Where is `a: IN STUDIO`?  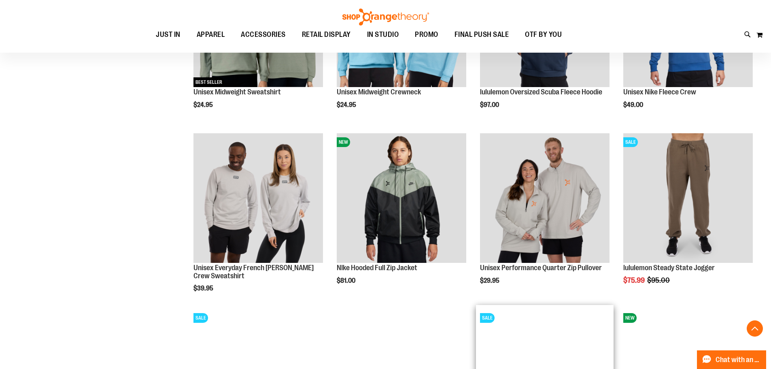
a: IN STUDIO is located at coordinates (383, 35).